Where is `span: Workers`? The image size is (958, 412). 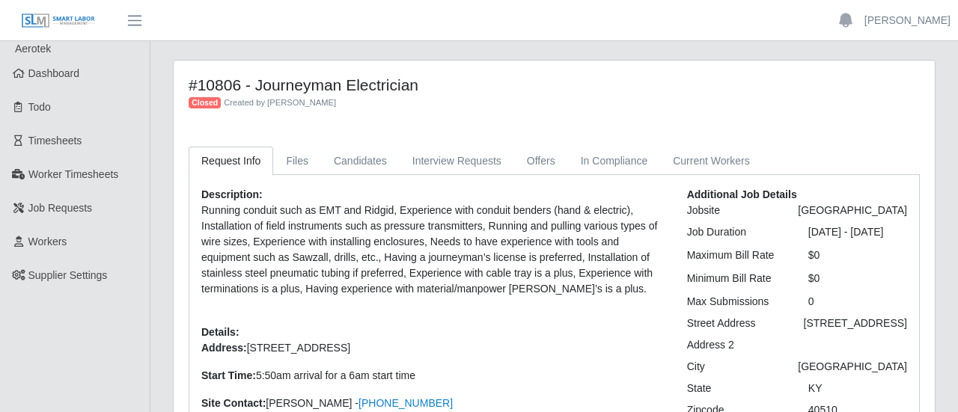
span: Workers is located at coordinates (48, 242).